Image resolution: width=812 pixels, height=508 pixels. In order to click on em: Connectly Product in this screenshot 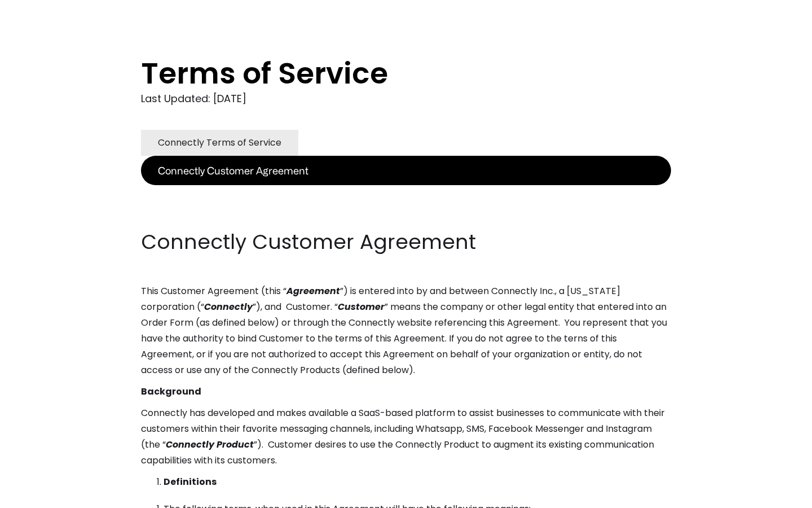, I will do `click(210, 445)`.